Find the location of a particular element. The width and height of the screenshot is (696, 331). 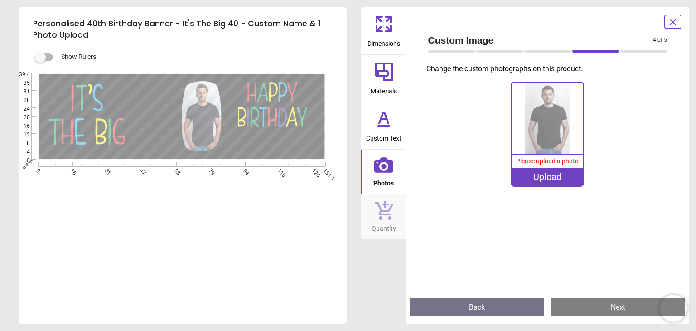

span: 131.1 is located at coordinates (324, 170).